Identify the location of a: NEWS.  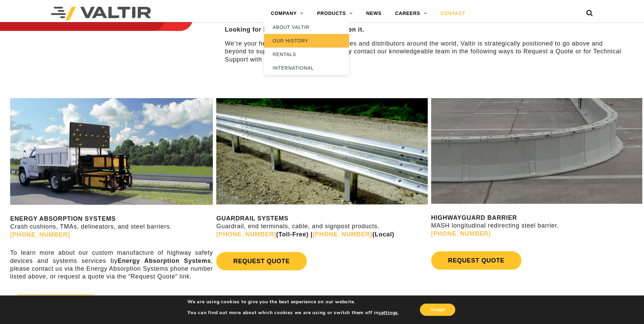
(374, 13).